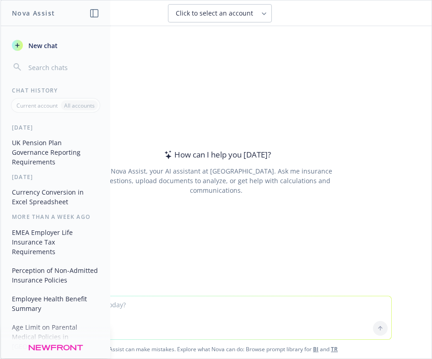  Describe the element at coordinates (334, 349) in the screenshot. I see `a: TR` at that location.